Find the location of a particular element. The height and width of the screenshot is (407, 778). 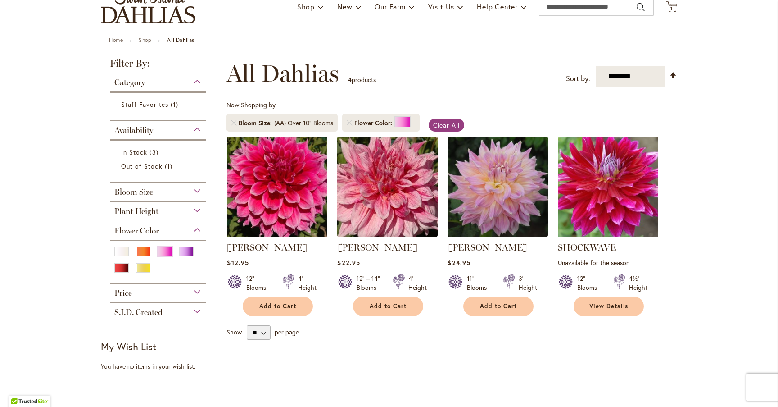

span: Price is located at coordinates (123, 293).